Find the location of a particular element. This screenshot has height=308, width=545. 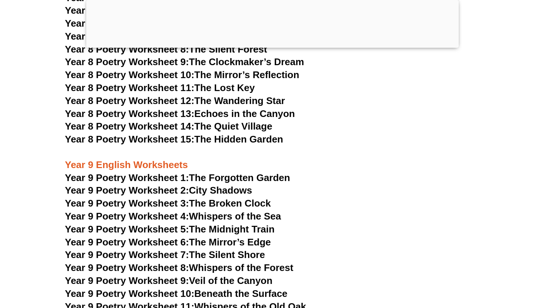

a: Year 9 Poetry Worksheet 3:The Broken Clock is located at coordinates (168, 203).